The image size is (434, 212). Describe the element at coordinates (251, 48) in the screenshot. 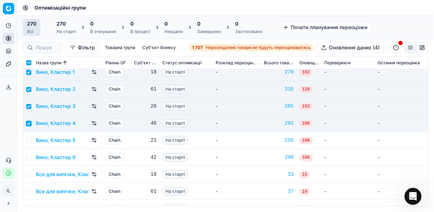

I see `a: 1 707Нерозподілені товари не будуть переоцінюватись` at that location.